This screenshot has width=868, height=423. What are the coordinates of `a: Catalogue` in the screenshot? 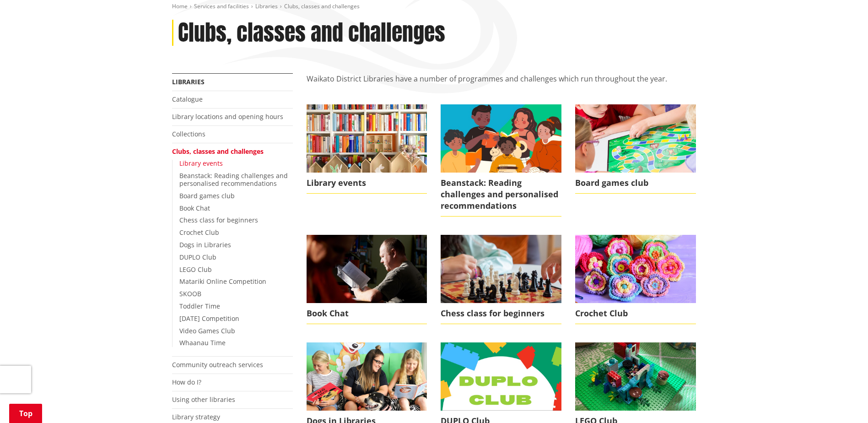 It's located at (187, 99).